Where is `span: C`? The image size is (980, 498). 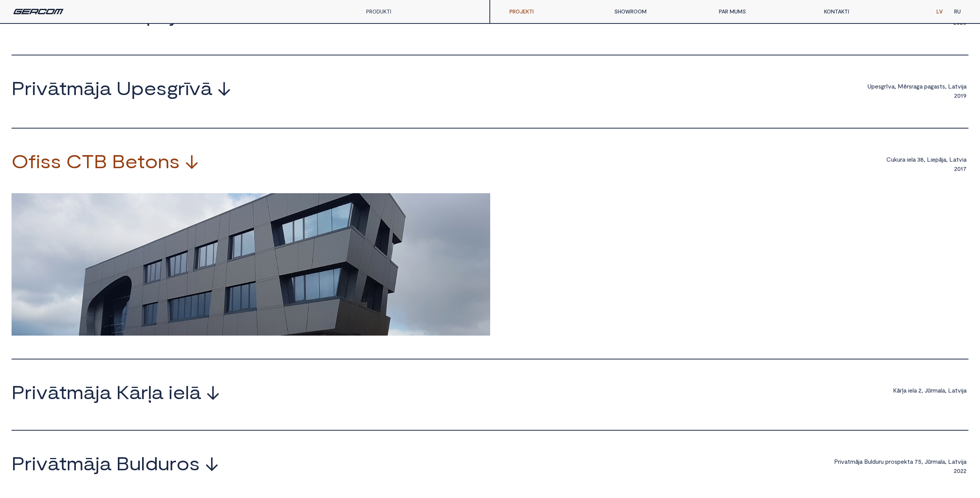 span: C is located at coordinates (74, 161).